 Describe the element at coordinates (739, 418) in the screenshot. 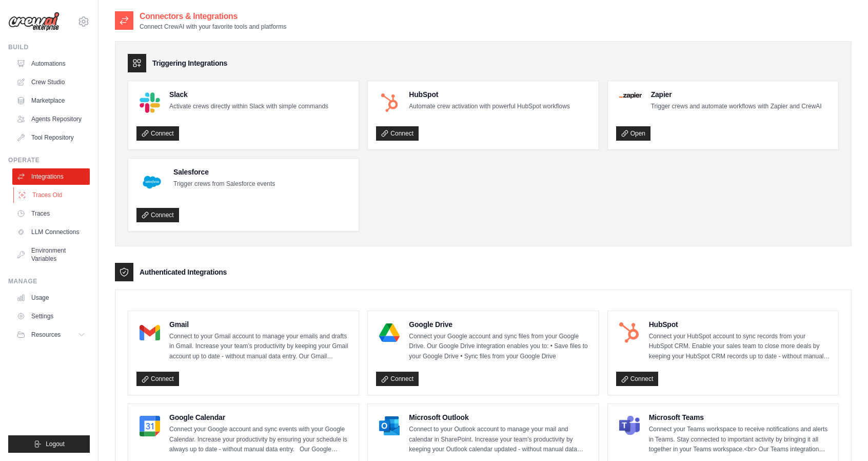

I see `h4: Microsoft Teams` at that location.